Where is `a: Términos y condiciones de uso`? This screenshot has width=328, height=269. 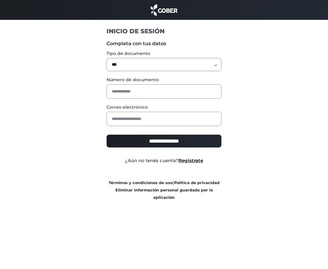 a: Términos y condiciones de uso is located at coordinates (140, 183).